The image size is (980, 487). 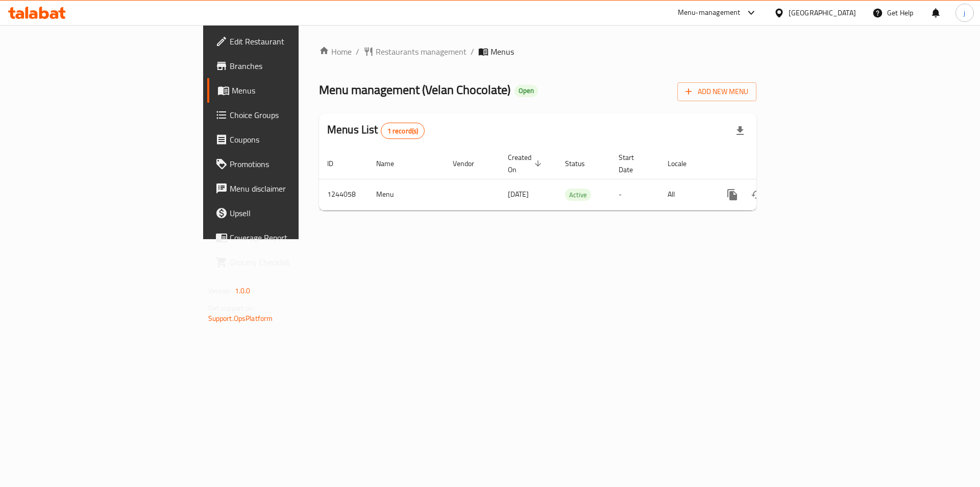 I want to click on span: Branches, so click(x=294, y=66).